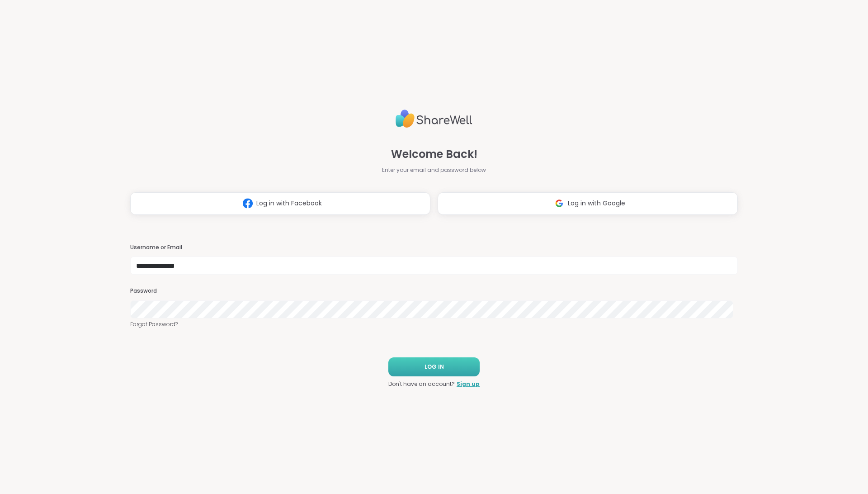 This screenshot has height=494, width=868. Describe the element at coordinates (434, 367) in the screenshot. I see `span: LOG IN` at that location.